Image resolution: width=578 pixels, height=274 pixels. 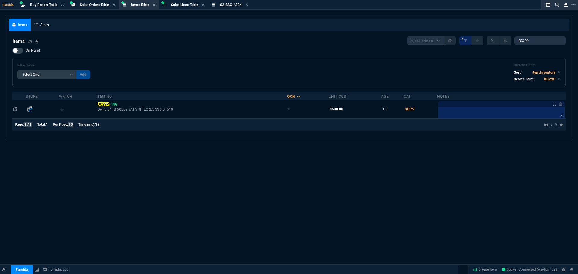 What do you see at coordinates (518, 73) in the screenshot?
I see `p: Sort:` at bounding box center [518, 73].